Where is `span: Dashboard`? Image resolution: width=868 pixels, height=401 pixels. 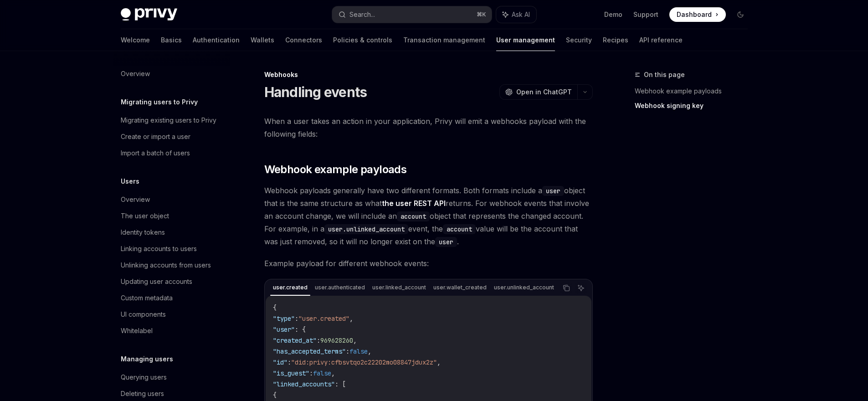
span: Dashboard is located at coordinates (694, 15).